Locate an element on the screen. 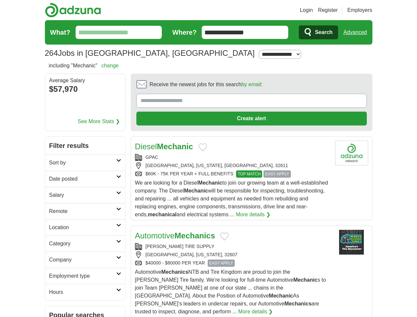 The image size is (417, 317). strong: mechanical is located at coordinates (162, 214).